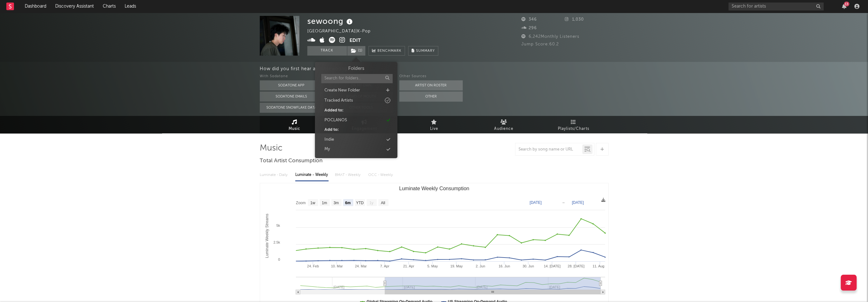 The width and height of the screenshot is (868, 302). What do you see at coordinates (292, 86) in the screenshot?
I see `button: Sodatone App` at bounding box center [292, 86].